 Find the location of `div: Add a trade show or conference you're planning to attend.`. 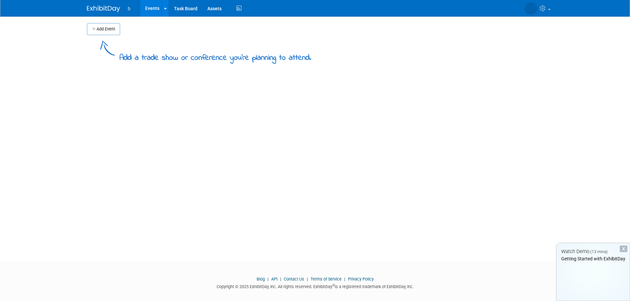

div: Add a trade show or conference you're planning to attend. is located at coordinates (215, 56).